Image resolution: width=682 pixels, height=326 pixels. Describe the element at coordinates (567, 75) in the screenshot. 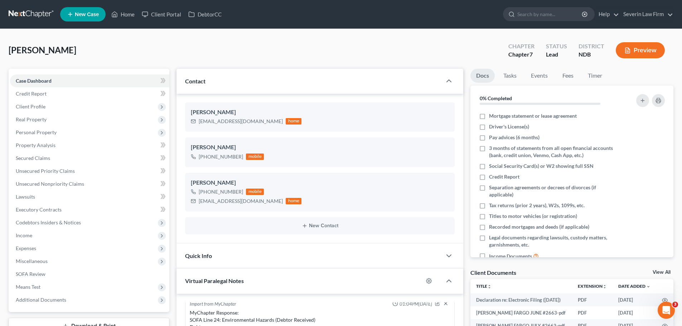

I see `a: Fees` at that location.